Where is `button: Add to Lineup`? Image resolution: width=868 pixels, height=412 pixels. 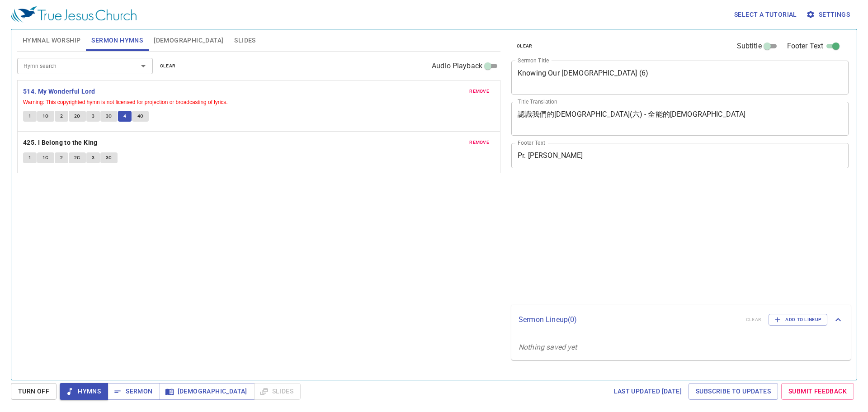 button: Add to Lineup is located at coordinates (798, 320).